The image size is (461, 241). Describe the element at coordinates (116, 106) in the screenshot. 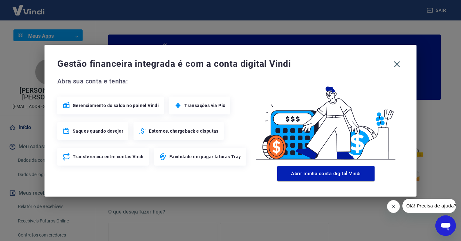

I see `span: Gerenciamento do saldo no painel Vindi` at that location.